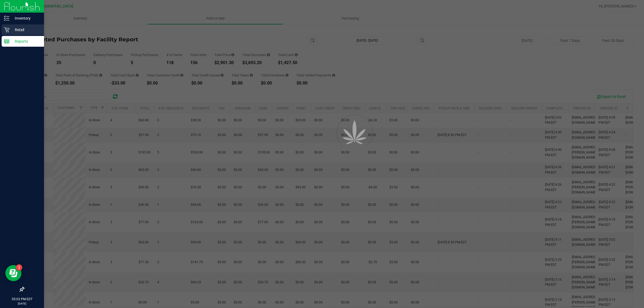 This screenshot has width=644, height=308. Describe the element at coordinates (26, 41) in the screenshot. I see `p: Reports` at that location.